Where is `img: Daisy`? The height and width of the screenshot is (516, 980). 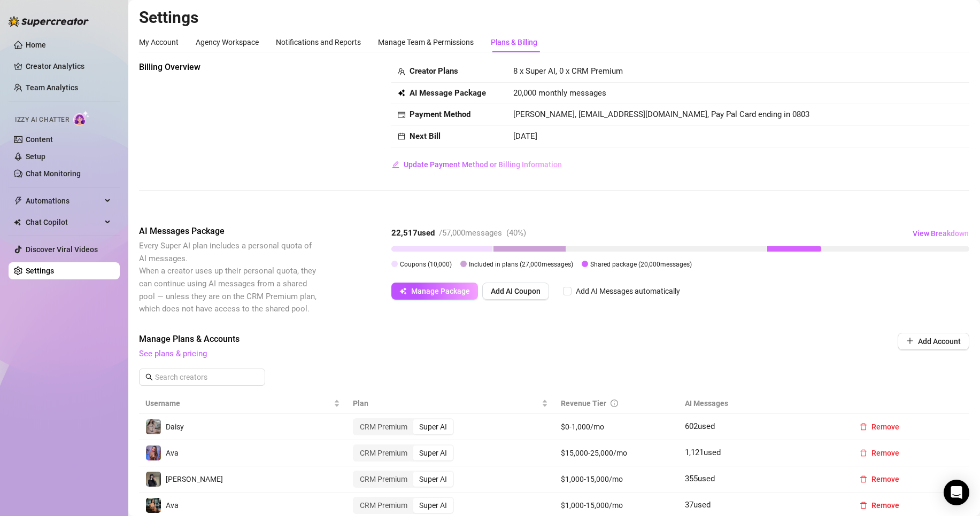 img: Daisy is located at coordinates (153, 427).